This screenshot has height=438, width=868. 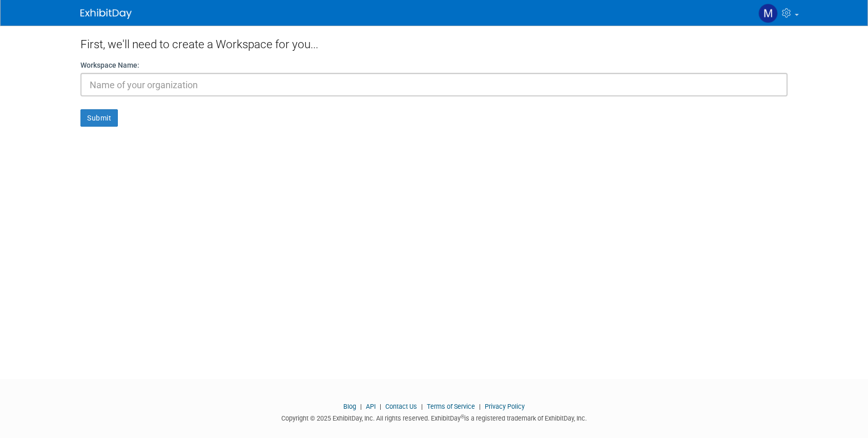 I want to click on a: Contact Us, so click(x=401, y=406).